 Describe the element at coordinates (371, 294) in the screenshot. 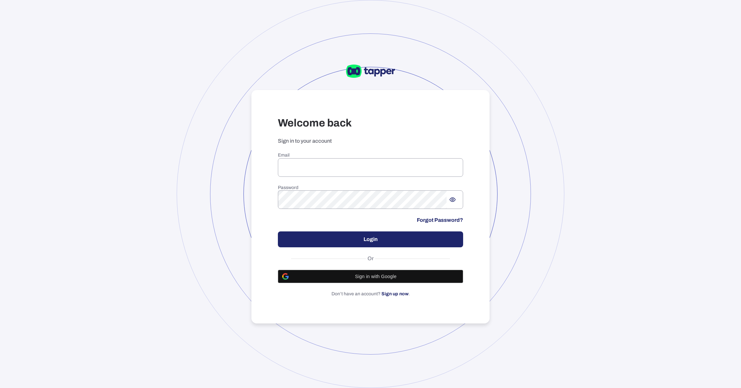

I see `p: Don’t have an account? .` at that location.